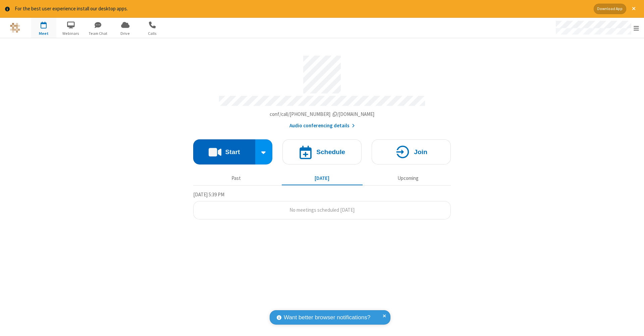  What do you see at coordinates (15, 28) in the screenshot?
I see `img: QA Selenium DO NOT DELETE OR CHANGE` at bounding box center [15, 28].